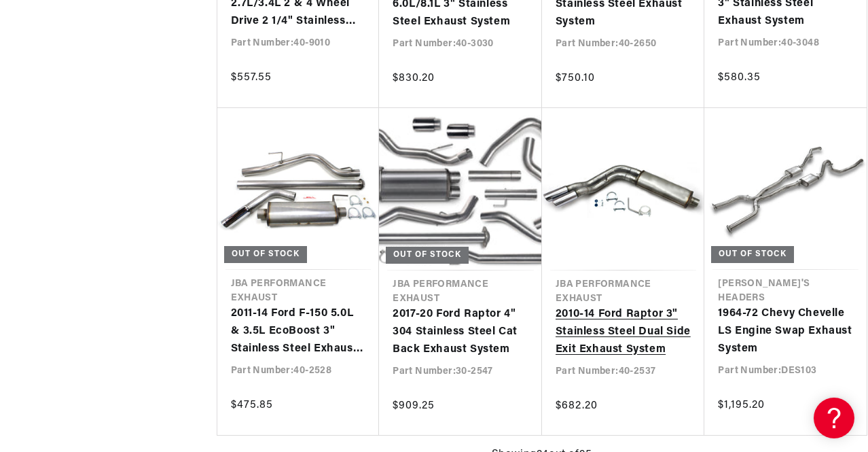  What do you see at coordinates (624, 332) in the screenshot?
I see `a: 2010-14 Ford Raptor 3" Stainless Steel Dual Side Exit Exhaust System` at bounding box center [624, 332].